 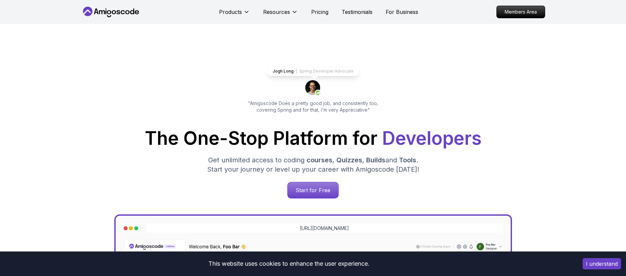 What do you see at coordinates (521, 12) in the screenshot?
I see `a: Members Area` at bounding box center [521, 12].